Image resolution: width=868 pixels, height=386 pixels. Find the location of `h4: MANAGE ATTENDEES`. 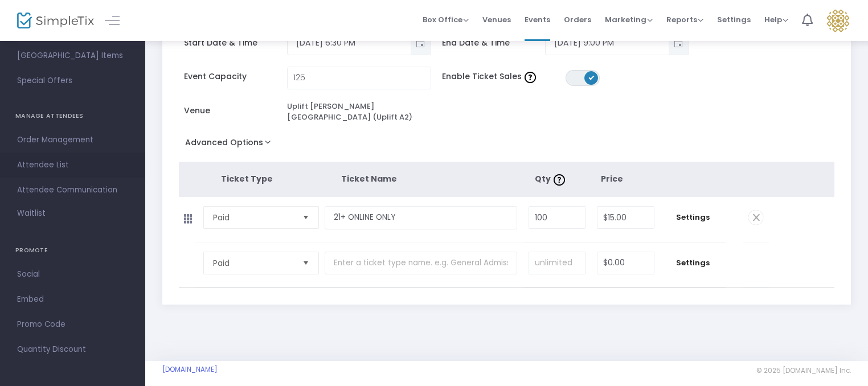

h4: MANAGE ATTENDEES is located at coordinates (73, 116).